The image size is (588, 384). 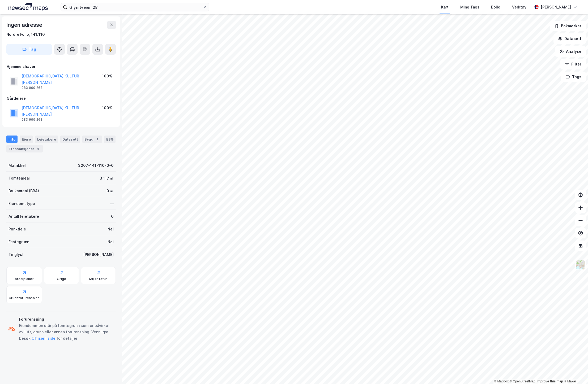 I want to click on div: Bruksareal (BRA), so click(x=24, y=191).